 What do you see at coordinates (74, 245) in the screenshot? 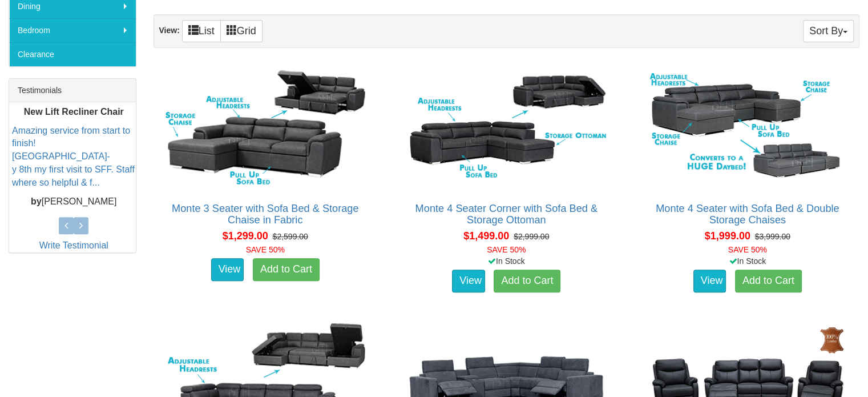
I see `a: Write Testimonial` at bounding box center [74, 245].